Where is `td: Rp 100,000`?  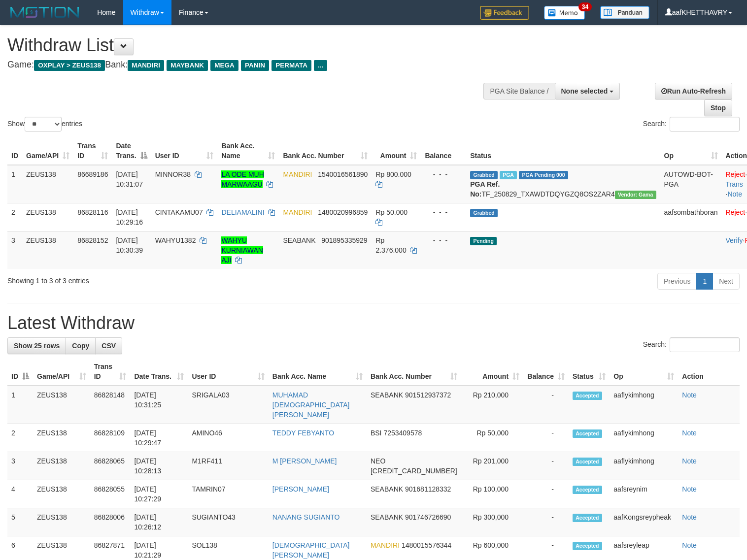
td: Rp 100,000 is located at coordinates (492, 494).